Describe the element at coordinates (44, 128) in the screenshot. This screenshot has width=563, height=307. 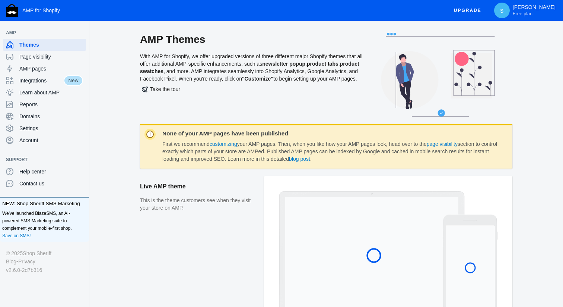
I see `a: Settings` at that location.